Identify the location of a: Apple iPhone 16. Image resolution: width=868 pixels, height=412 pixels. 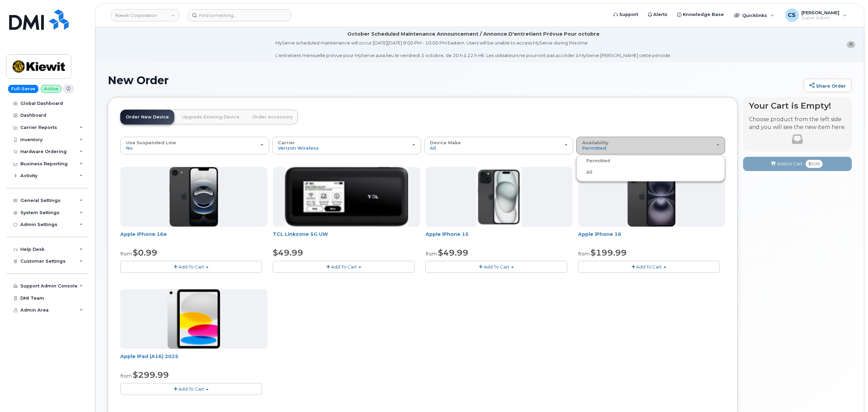
(599, 234).